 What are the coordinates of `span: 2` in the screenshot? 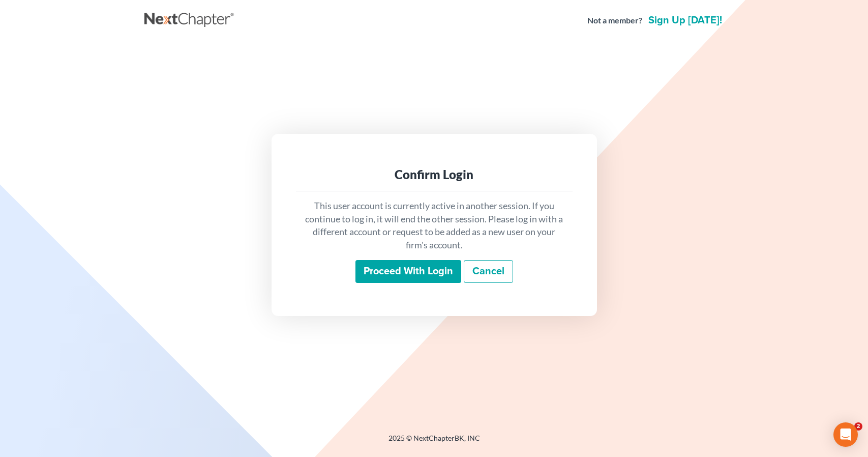 It's located at (858, 427).